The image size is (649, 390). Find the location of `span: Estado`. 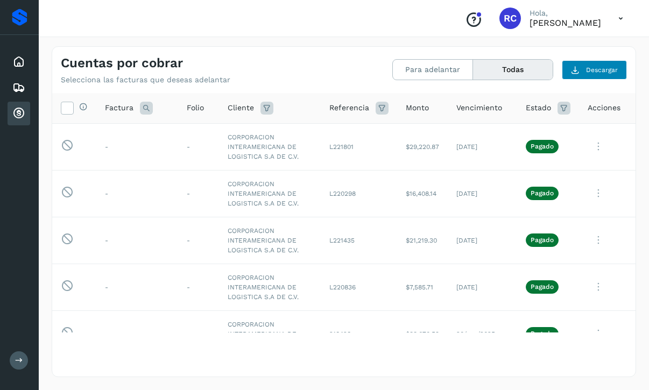

span: Estado is located at coordinates (538, 108).